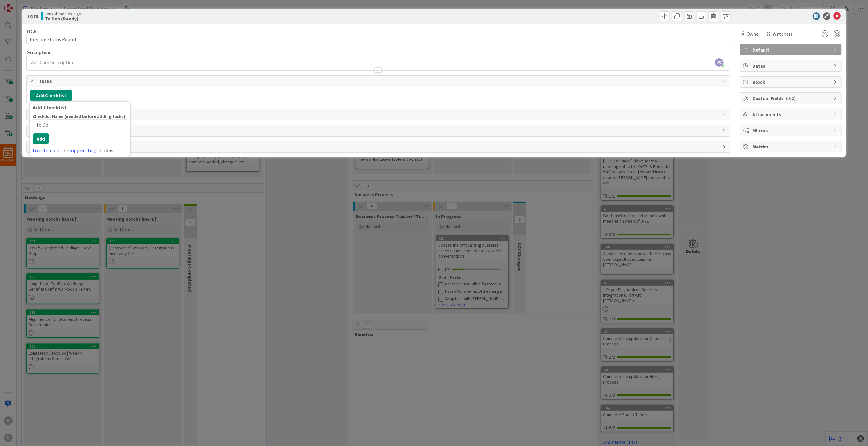 Image resolution: width=868 pixels, height=446 pixels. I want to click on input: type card name here..., so click(378, 39).